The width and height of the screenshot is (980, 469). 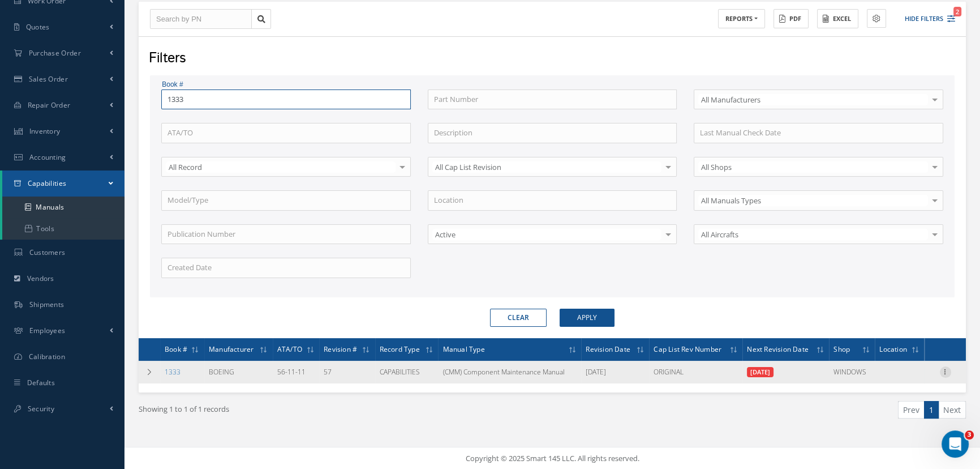 I want to click on button: Excel, so click(x=837, y=19).